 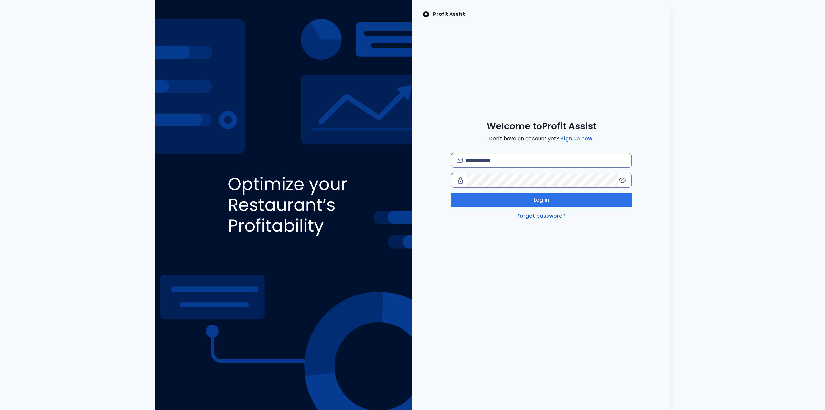 What do you see at coordinates (542, 200) in the screenshot?
I see `span: Log in` at bounding box center [542, 200].